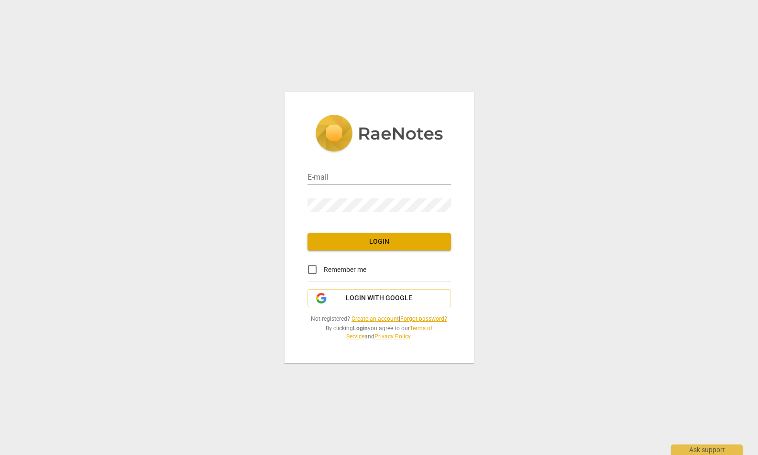  What do you see at coordinates (375, 319) in the screenshot?
I see `a: Create an account` at bounding box center [375, 319].